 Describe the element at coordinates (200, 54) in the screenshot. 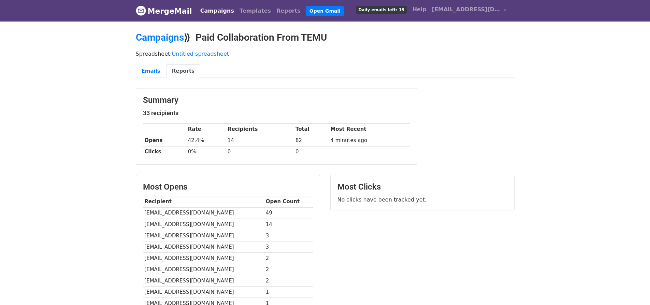

I see `a: Untitled spreadsheet` at that location.